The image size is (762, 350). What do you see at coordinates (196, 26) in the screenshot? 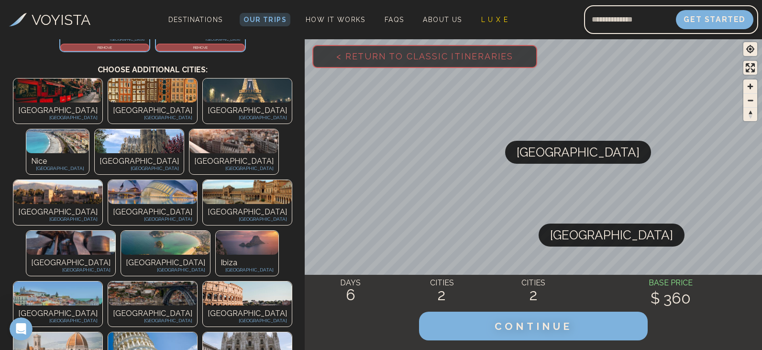
I see `span: Destinations` at bounding box center [196, 26].